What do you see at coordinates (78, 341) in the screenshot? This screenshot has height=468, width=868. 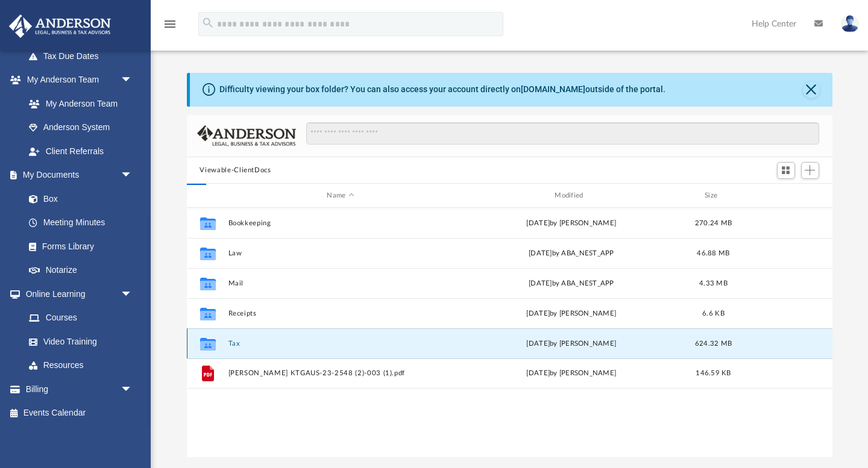 I see `a: Video Training` at bounding box center [78, 341].